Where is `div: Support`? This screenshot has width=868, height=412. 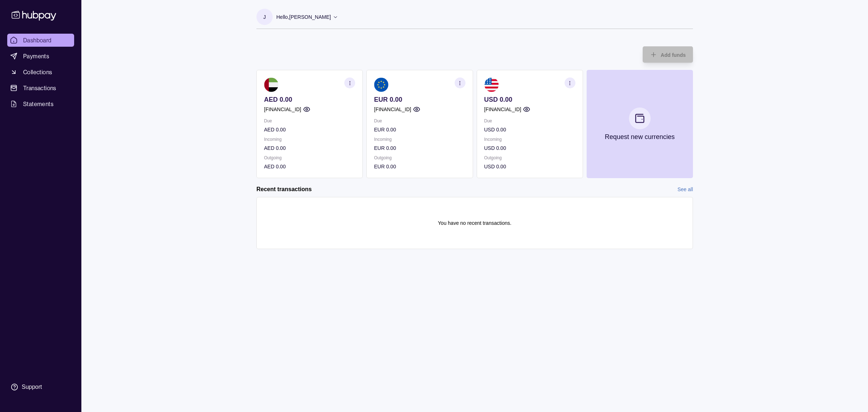
div: Support is located at coordinates (32, 387).